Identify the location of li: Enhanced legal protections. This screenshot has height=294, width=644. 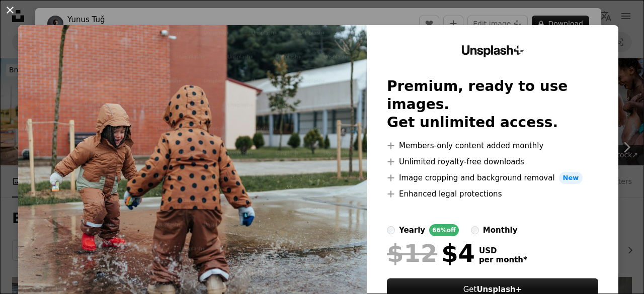
(492, 194).